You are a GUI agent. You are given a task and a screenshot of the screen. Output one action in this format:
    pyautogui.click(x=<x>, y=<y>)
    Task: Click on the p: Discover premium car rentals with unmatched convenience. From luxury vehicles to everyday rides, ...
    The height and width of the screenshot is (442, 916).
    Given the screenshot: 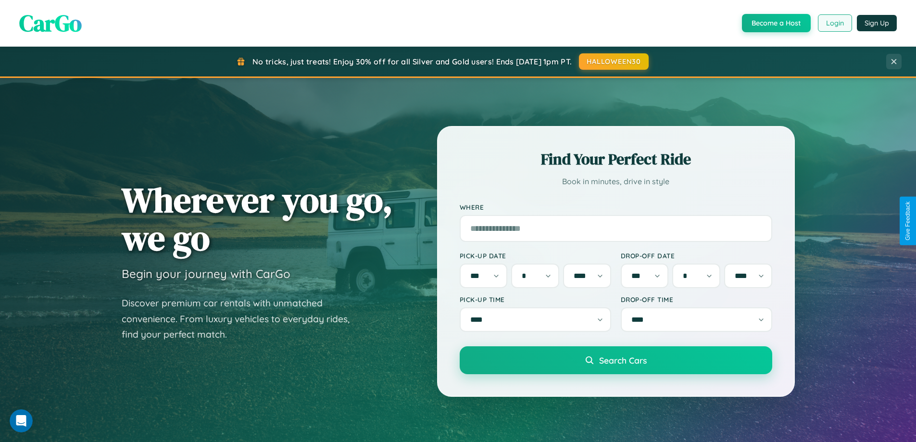 What is the action you would take?
    pyautogui.click(x=242, y=319)
    